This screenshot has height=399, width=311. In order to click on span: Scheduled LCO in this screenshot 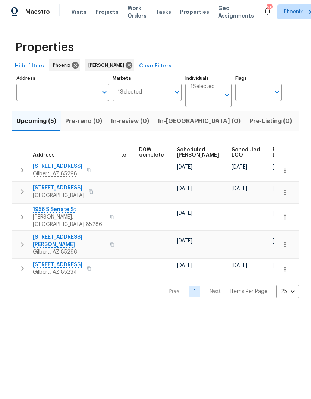, I will do `click(245, 152)`.